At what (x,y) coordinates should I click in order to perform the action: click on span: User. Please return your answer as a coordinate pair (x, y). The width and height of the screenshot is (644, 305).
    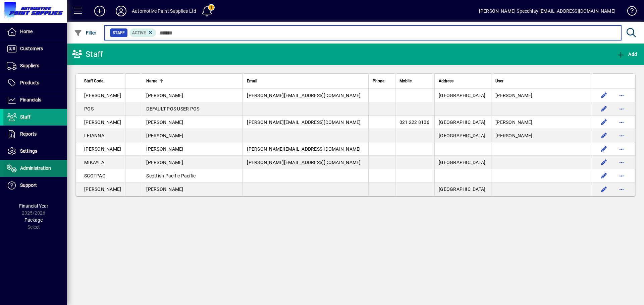
    Looking at the image, I should click on (499, 81).